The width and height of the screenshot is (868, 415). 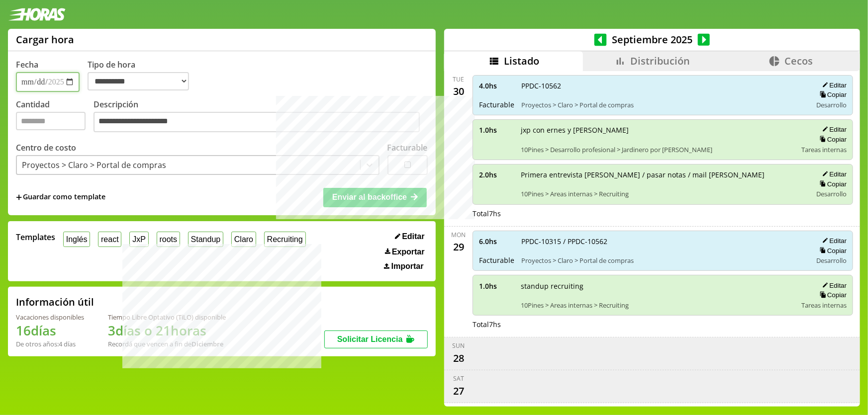 What do you see at coordinates (497, 86) in the screenshot?
I see `span: 4.0 hs` at bounding box center [497, 86].